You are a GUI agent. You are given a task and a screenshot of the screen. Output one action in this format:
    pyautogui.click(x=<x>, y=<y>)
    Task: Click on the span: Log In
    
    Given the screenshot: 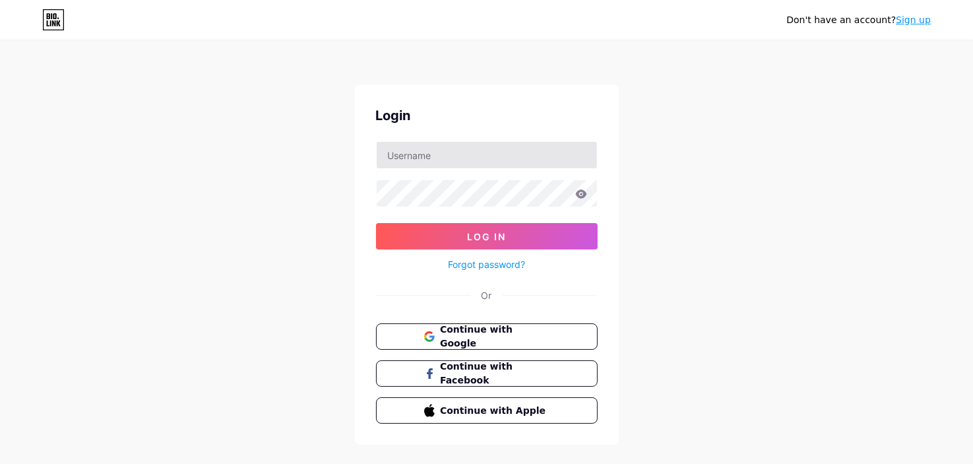 What is the action you would take?
    pyautogui.click(x=486, y=236)
    